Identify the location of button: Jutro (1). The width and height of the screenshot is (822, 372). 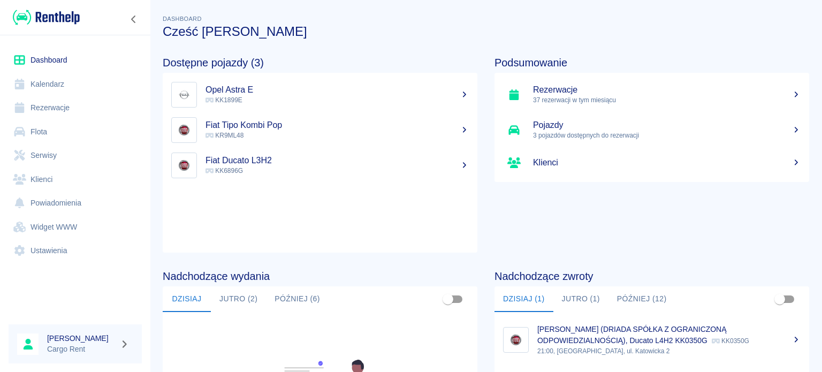
(581, 299).